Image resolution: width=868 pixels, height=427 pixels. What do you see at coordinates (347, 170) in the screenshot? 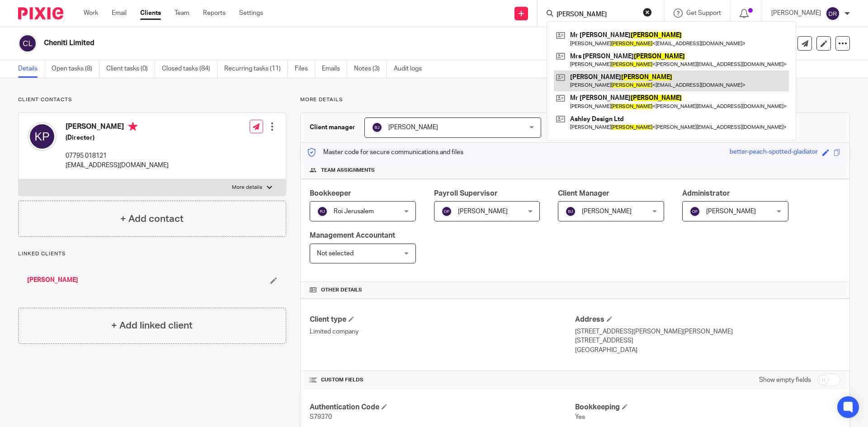
I see `span: Team assignments` at bounding box center [347, 170].